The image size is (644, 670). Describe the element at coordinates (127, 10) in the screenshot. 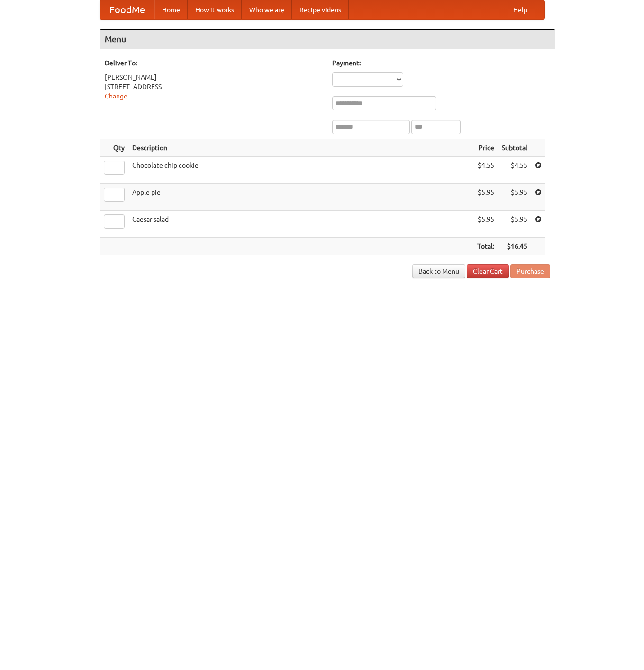

I see `a: FoodMe` at that location.